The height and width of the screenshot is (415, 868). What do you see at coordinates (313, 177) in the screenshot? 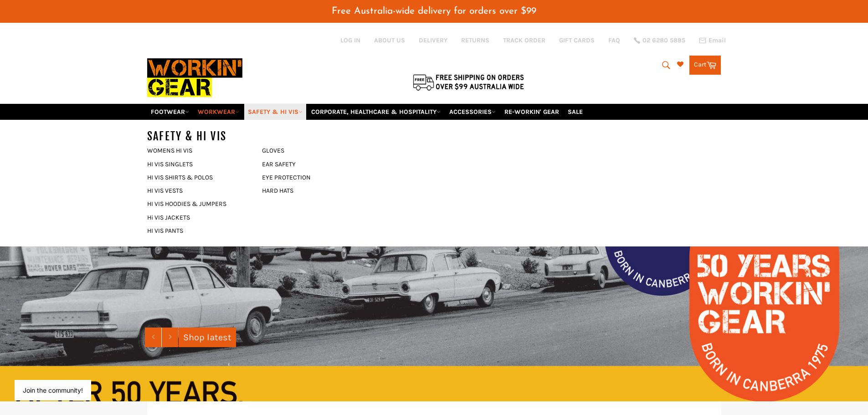
I see `a: EYE PROTECTION` at bounding box center [313, 177].